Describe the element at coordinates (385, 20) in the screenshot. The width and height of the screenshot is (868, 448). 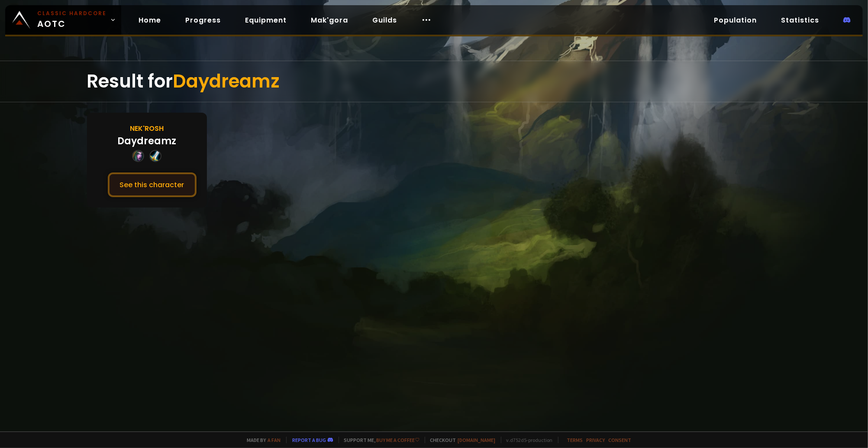
I see `a: Guilds` at that location.